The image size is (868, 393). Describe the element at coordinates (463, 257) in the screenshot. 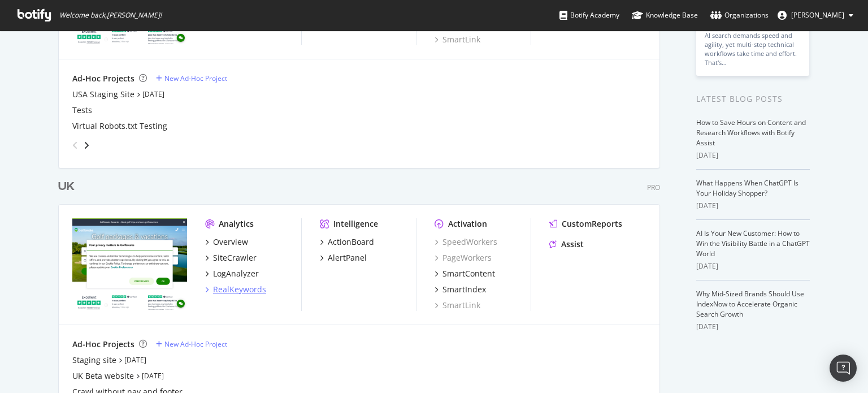

I see `div: PageWorkers` at that location.